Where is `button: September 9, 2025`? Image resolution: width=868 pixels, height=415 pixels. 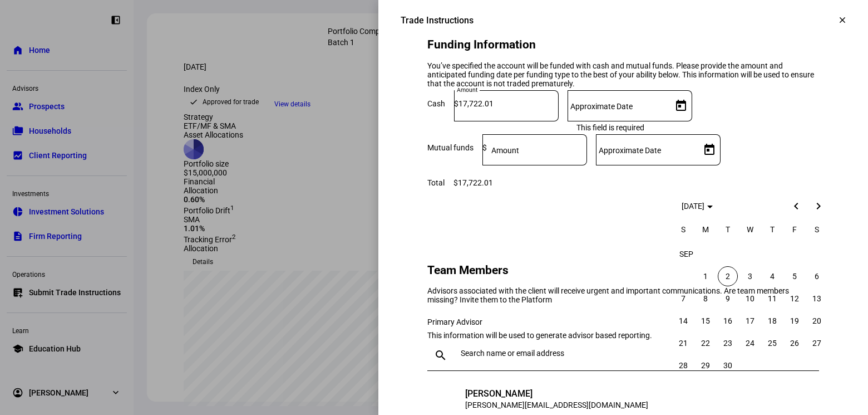
button: September 9, 2025 is located at coordinates (728, 298).